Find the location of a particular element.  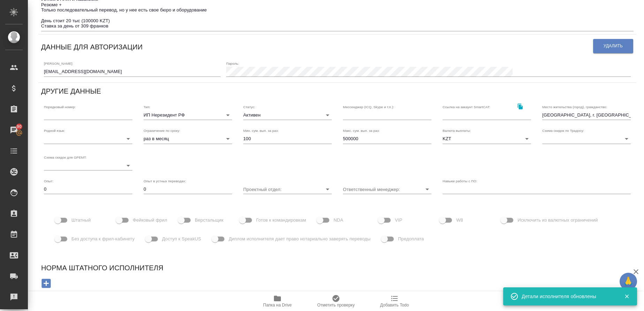

span: Отметить проверку is located at coordinates (336, 305).